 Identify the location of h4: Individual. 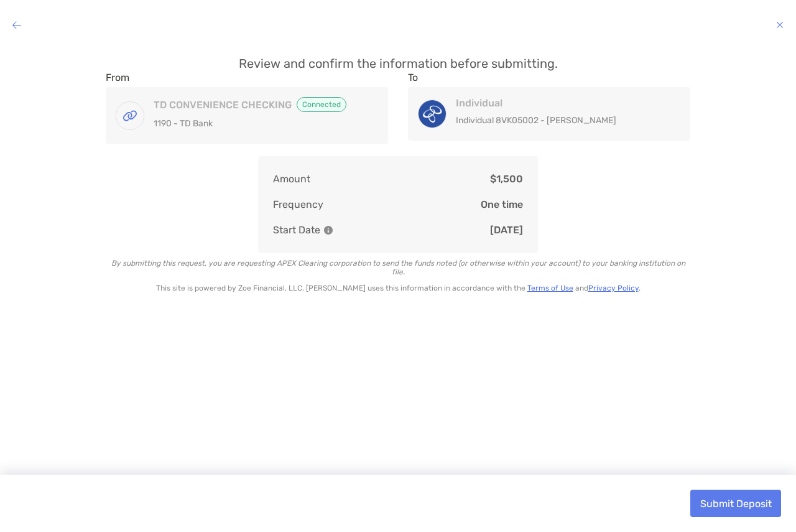
(561, 103).